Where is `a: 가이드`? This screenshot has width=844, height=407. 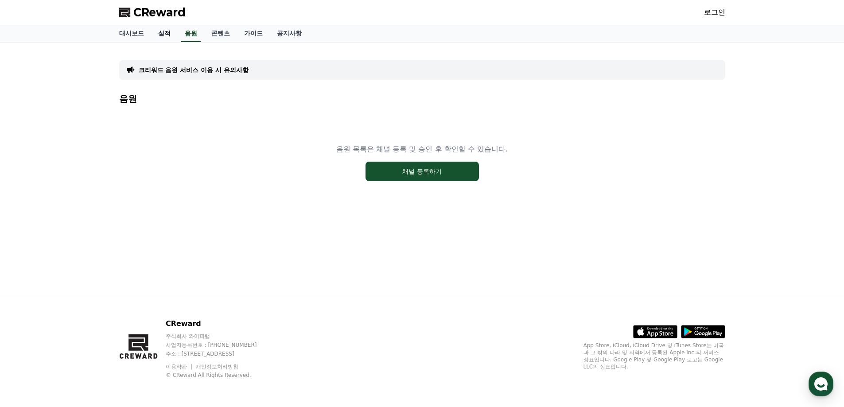
a: 가이드 is located at coordinates (253, 34).